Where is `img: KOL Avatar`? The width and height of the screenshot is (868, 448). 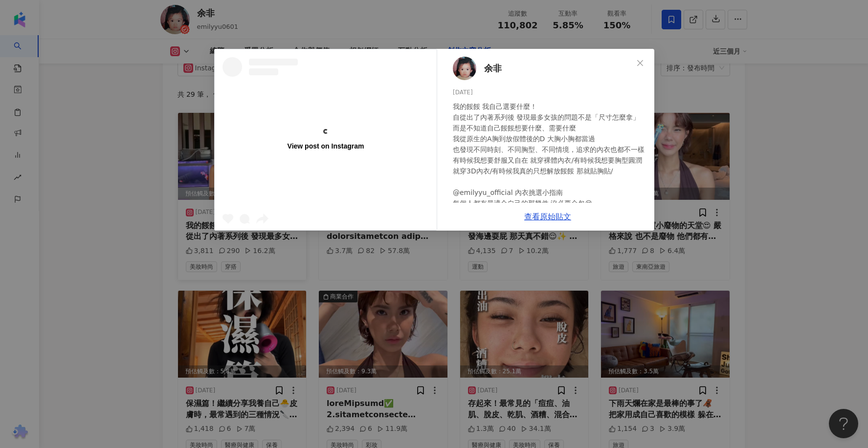 img: KOL Avatar is located at coordinates (464, 69).